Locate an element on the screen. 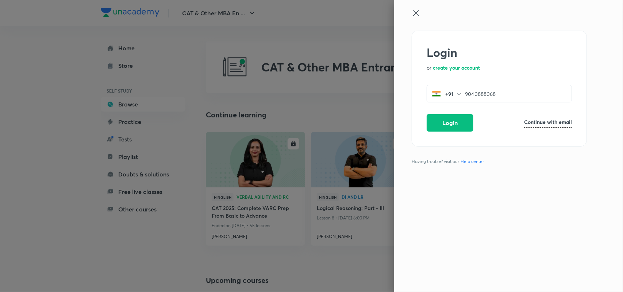  input: Enter your mobile number is located at coordinates (518, 94).